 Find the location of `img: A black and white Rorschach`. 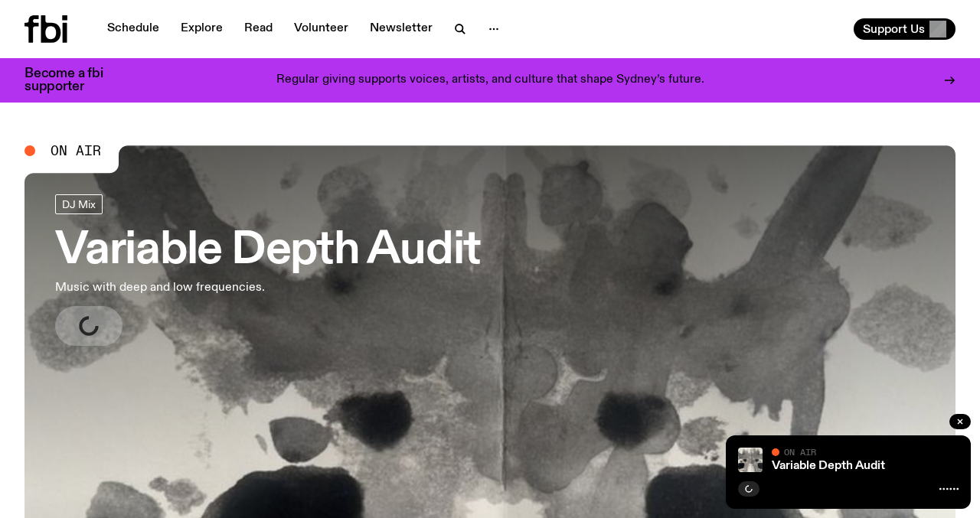

img: A black and white Rorschach is located at coordinates (750, 460).